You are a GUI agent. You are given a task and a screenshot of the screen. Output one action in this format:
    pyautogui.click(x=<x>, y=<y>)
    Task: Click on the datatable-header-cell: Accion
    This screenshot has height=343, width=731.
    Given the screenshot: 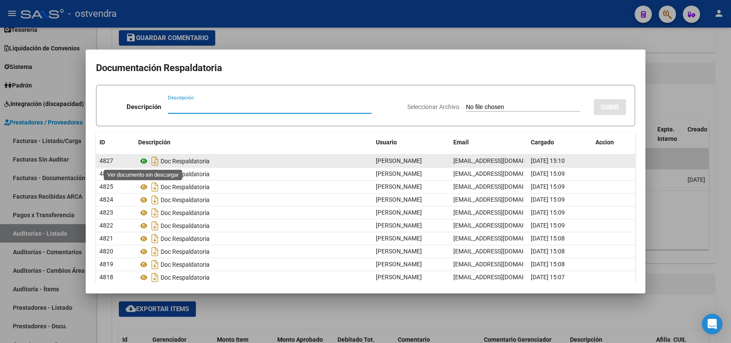 What is the action you would take?
    pyautogui.click(x=614, y=142)
    